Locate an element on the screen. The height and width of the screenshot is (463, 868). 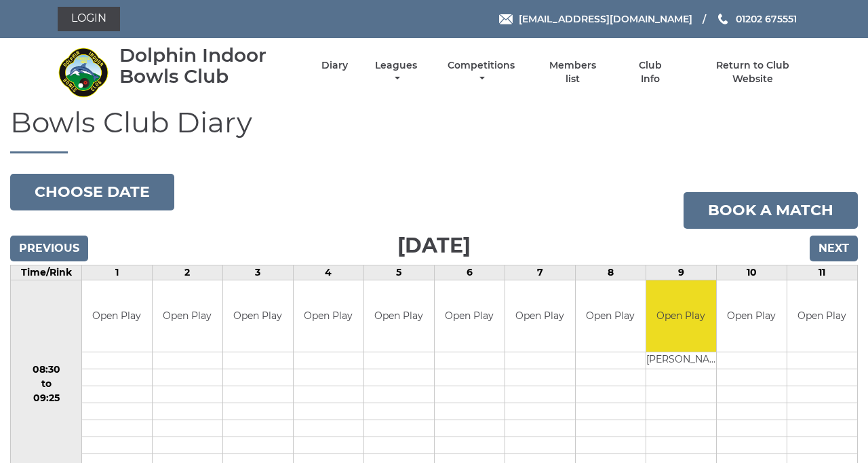
button: Choose date is located at coordinates (92, 192).